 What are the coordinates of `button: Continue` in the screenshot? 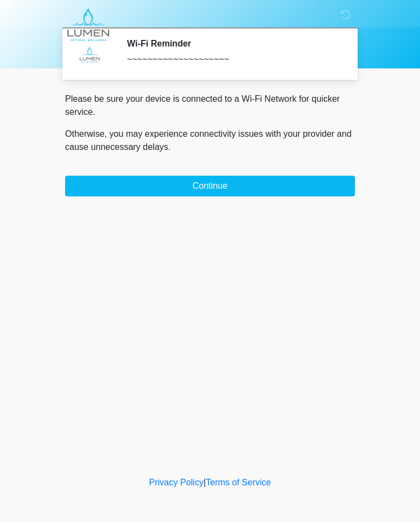 It's located at (210, 186).